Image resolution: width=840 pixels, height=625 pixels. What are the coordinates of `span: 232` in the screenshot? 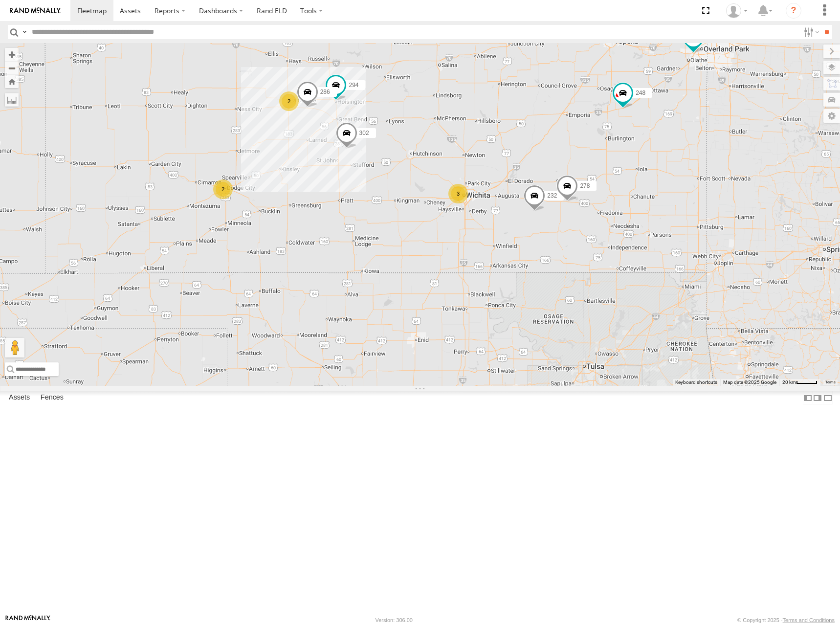 It's located at (552, 195).